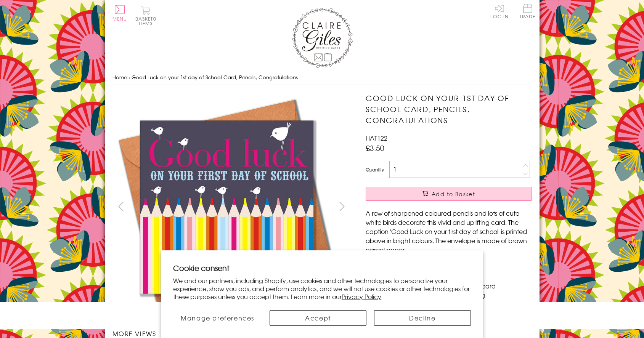  What do you see at coordinates (231, 333) in the screenshot?
I see `h3: More views` at bounding box center [231, 333].